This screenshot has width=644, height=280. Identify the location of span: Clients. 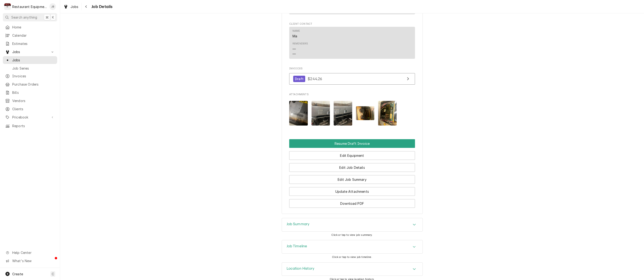
(33, 109).